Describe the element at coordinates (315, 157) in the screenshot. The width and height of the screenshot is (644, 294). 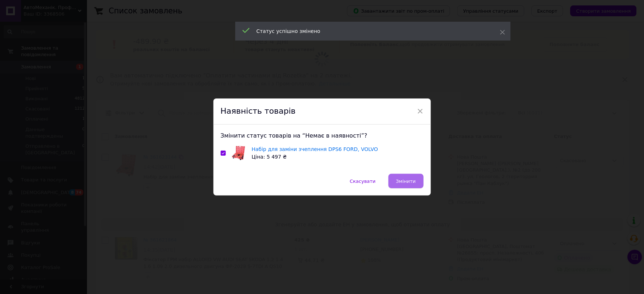
I see `div: Ціна: 5 497 ₴` at that location.